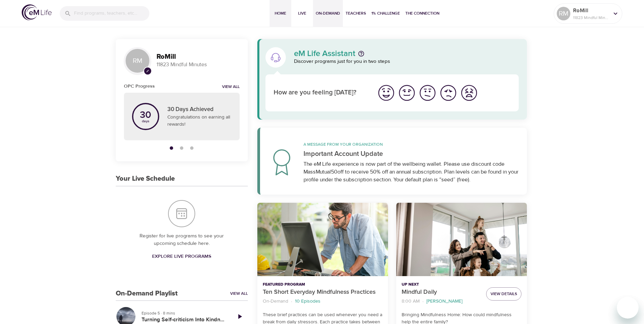 The image size is (644, 324). What do you see at coordinates (407, 93) in the screenshot?
I see `button: I'm feeling good` at bounding box center [407, 93].